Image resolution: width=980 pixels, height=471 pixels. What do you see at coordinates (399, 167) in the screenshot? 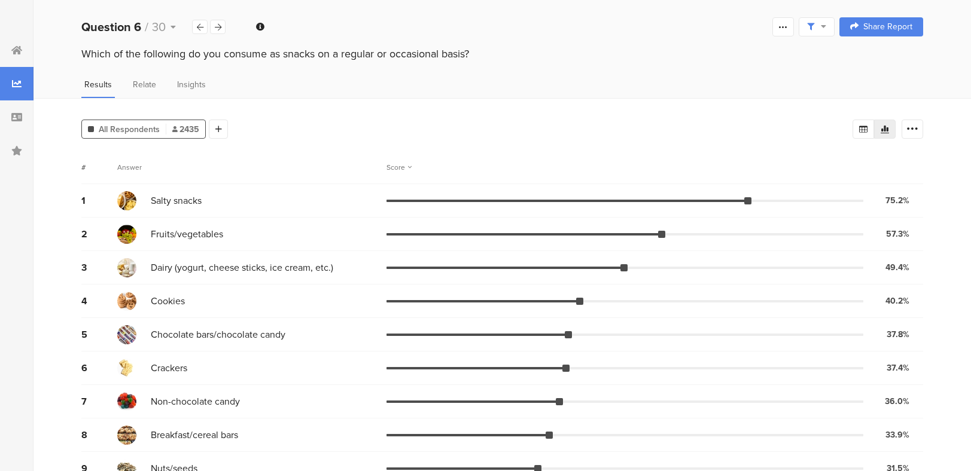
I see `div: Score` at bounding box center [399, 167].